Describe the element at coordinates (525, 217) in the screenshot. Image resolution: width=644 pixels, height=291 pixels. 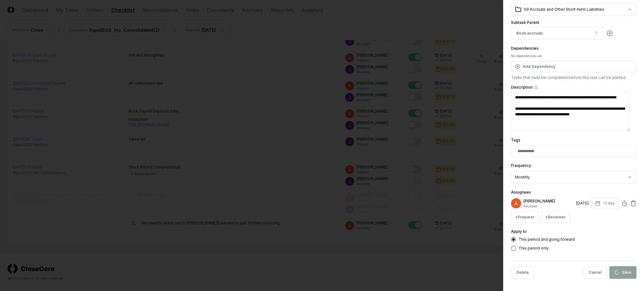
I see `button: +Preparer` at that location.